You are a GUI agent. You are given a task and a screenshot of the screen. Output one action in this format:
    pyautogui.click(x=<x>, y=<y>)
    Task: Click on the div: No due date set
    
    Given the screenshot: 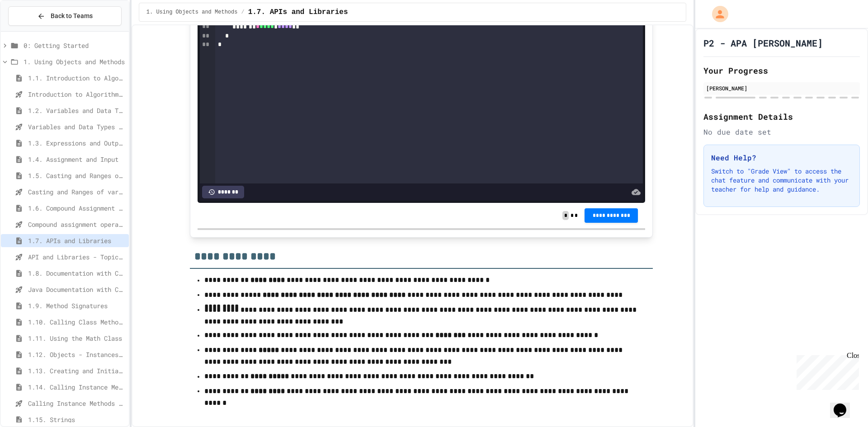 What is the action you would take?
    pyautogui.click(x=782, y=132)
    